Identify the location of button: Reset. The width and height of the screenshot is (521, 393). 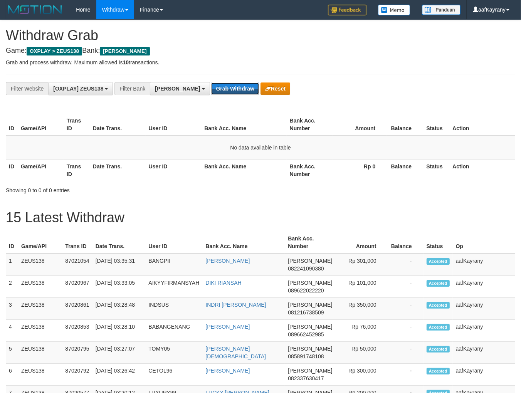
(275, 89).